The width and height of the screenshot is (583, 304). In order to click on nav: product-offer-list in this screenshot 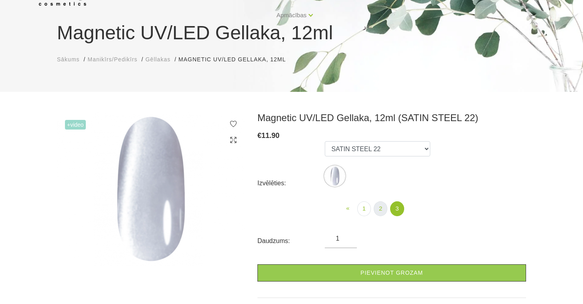, I will do `click(377, 208)`.